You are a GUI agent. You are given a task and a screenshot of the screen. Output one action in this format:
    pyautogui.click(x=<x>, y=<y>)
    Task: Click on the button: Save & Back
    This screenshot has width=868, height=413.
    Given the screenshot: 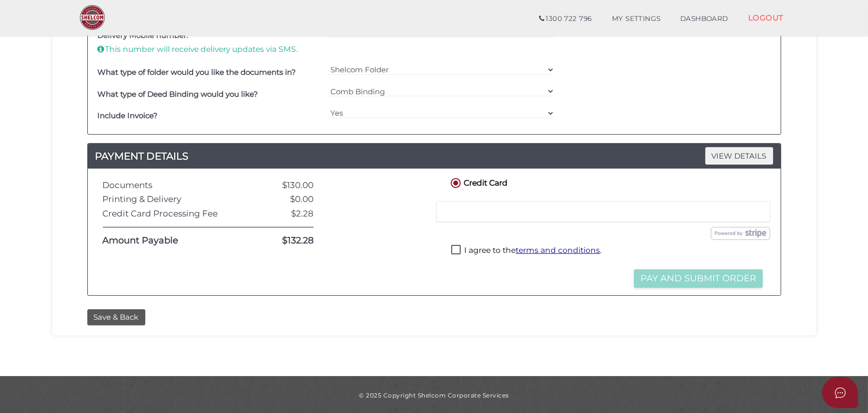 What is the action you would take?
    pyautogui.click(x=116, y=317)
    